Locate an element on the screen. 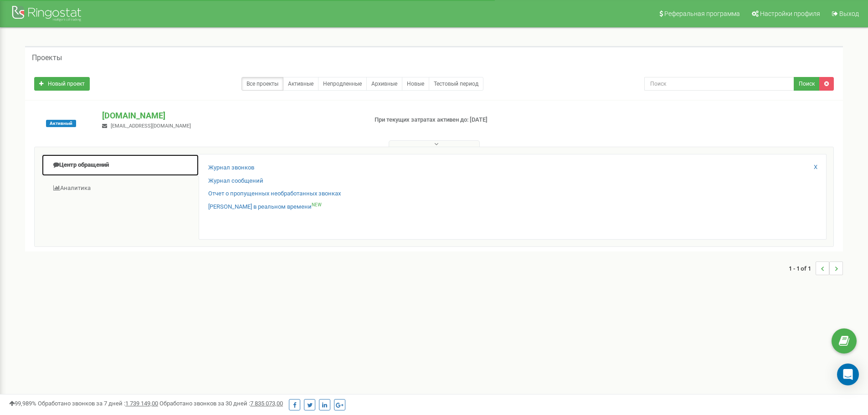 Image resolution: width=868 pixels, height=415 pixels. a: Журнал звонков is located at coordinates (231, 168).